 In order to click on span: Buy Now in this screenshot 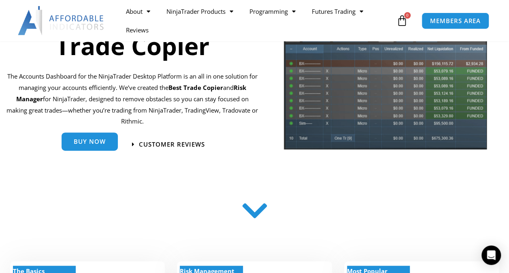, I will do `click(89, 141)`.